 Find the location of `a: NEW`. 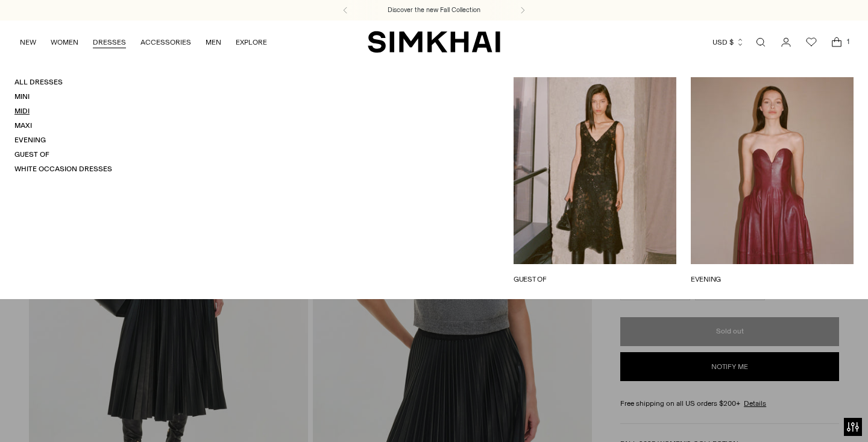

a: NEW is located at coordinates (28, 42).